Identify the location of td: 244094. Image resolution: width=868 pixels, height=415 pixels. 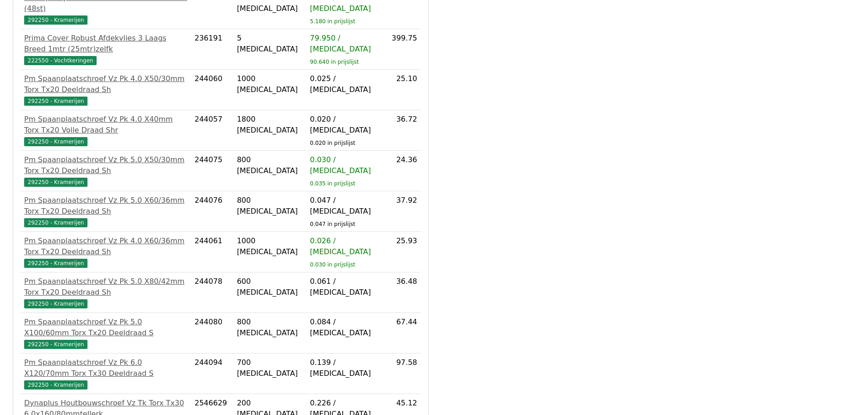
(212, 374).